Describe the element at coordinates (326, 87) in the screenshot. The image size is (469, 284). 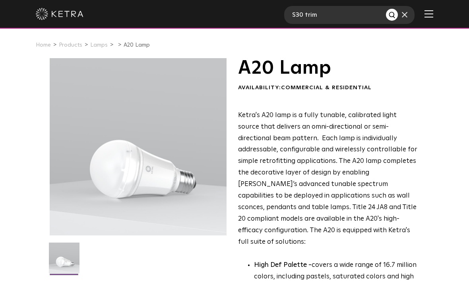
I see `span: Commercial & Residential` at that location.